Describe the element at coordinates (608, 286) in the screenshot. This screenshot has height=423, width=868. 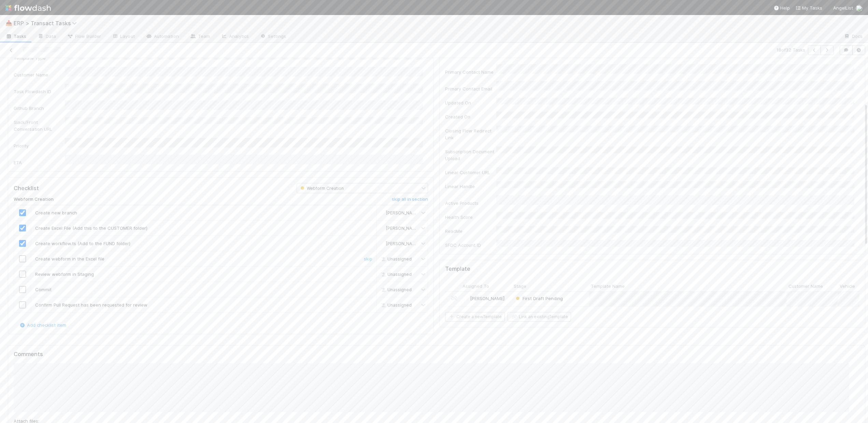
I see `span: Template Name` at that location.